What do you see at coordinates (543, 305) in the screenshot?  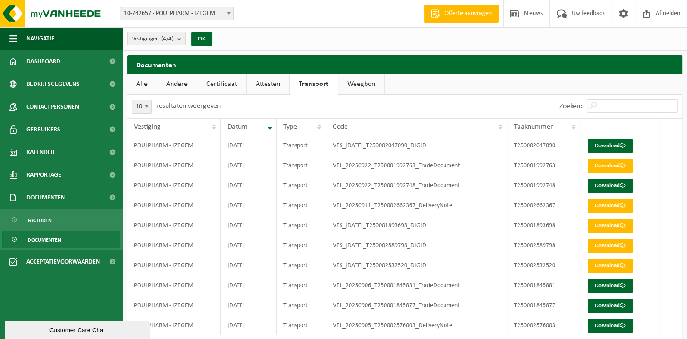 I see `td: T250001845877` at bounding box center [543, 305].